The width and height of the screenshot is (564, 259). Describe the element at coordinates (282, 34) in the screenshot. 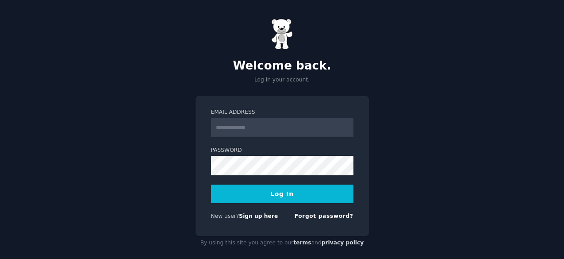

I see `img: Gummy Bear` at that location.